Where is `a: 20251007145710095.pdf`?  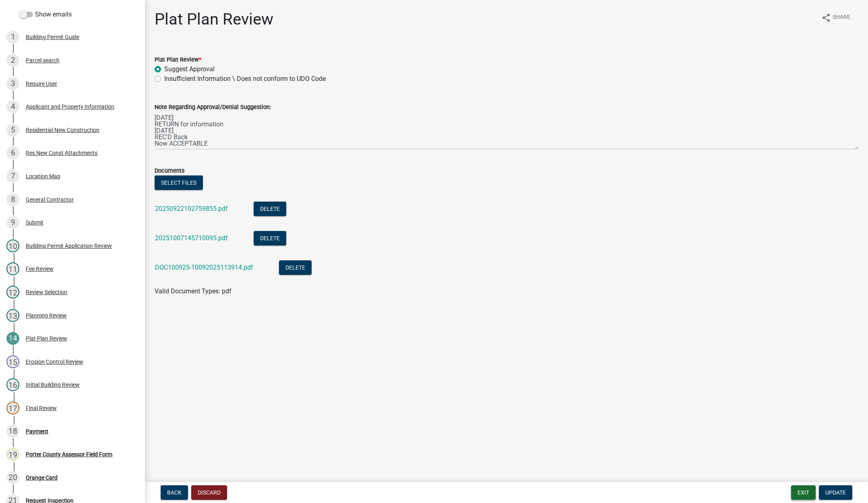
a: 20251007145710095.pdf is located at coordinates (192, 238).